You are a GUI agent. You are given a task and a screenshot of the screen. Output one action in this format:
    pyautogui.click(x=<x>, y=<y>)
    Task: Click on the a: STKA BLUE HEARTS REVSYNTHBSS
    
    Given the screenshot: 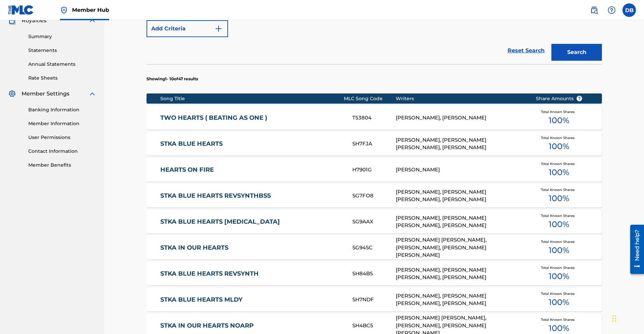 What is the action you would take?
    pyautogui.click(x=252, y=196)
    